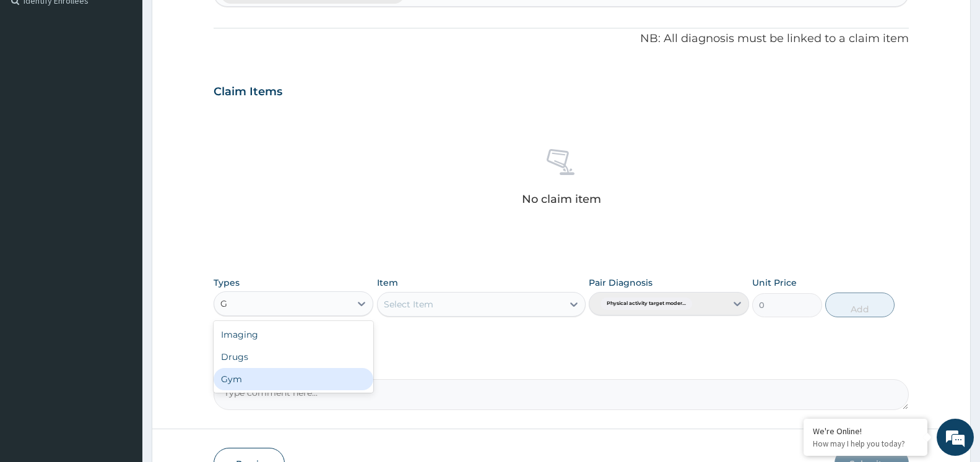  I want to click on div: Chat with us now, so click(136, 77).